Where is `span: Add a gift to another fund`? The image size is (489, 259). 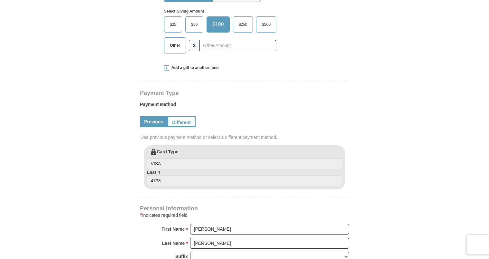 span: Add a gift to another fund is located at coordinates (194, 68).